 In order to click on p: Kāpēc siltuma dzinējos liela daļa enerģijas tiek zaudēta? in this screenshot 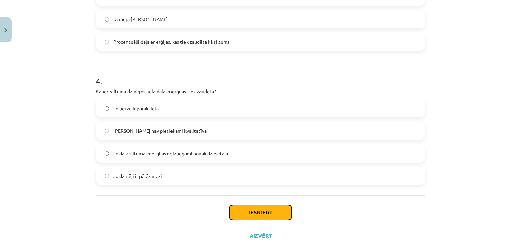, I will do `click(260, 91)`.